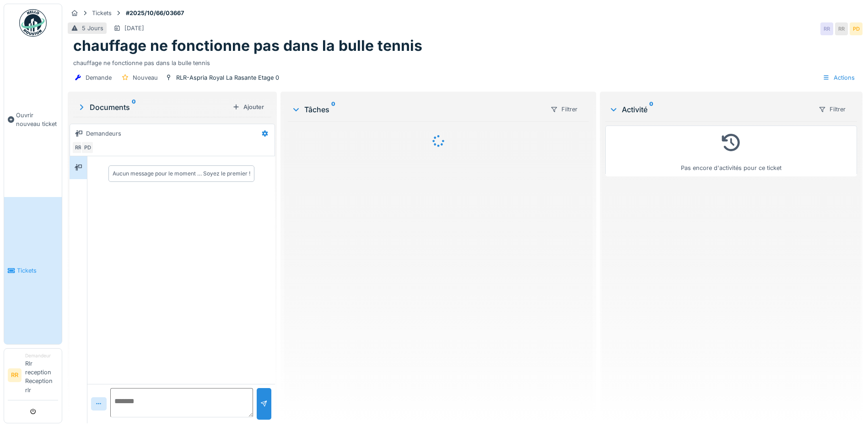 This screenshot has width=868, height=427. What do you see at coordinates (227, 77) in the screenshot?
I see `div: RLR-Aspria Royal La Rasante Etage 0` at bounding box center [227, 77].